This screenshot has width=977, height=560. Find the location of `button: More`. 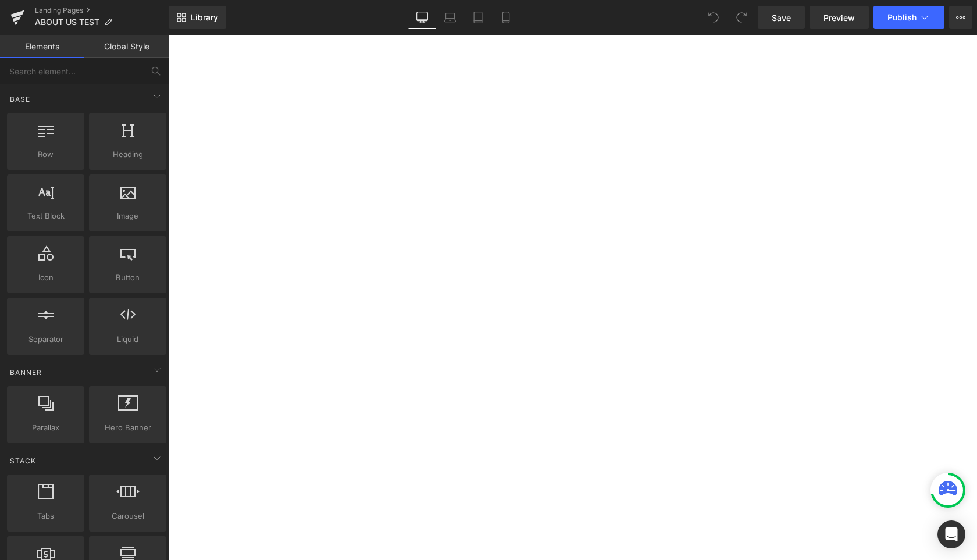

button: More is located at coordinates (961, 18).